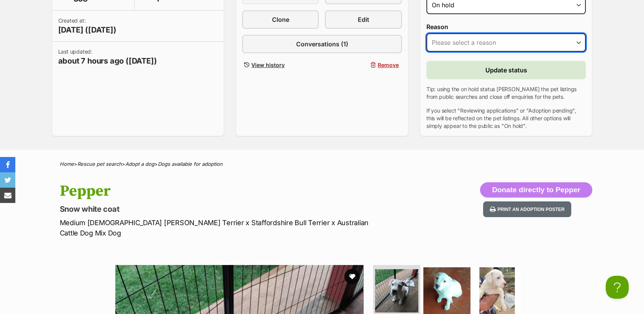 The height and width of the screenshot is (314, 644). What do you see at coordinates (280, 20) in the screenshot?
I see `a: Clone` at bounding box center [280, 20].